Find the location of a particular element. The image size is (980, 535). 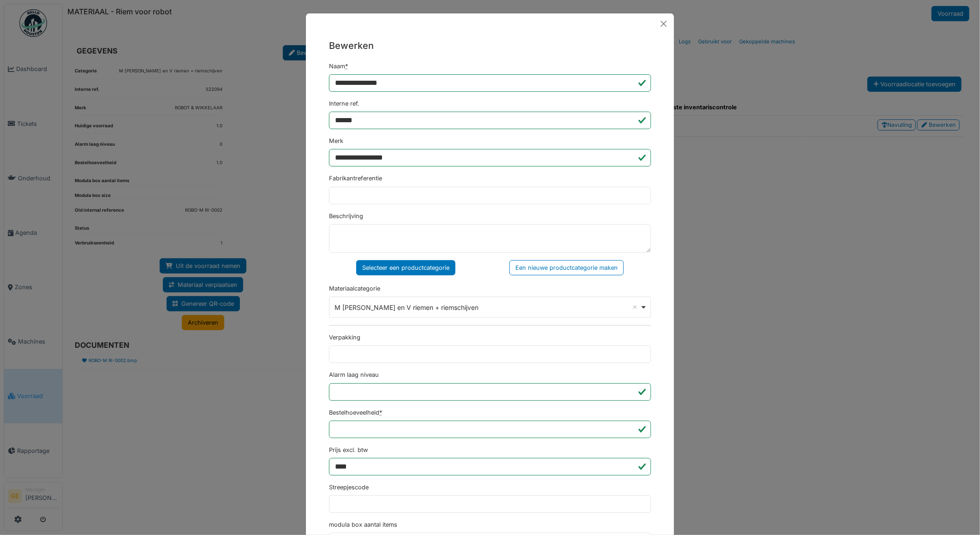

button: Remove item: '808' is located at coordinates (635, 307).